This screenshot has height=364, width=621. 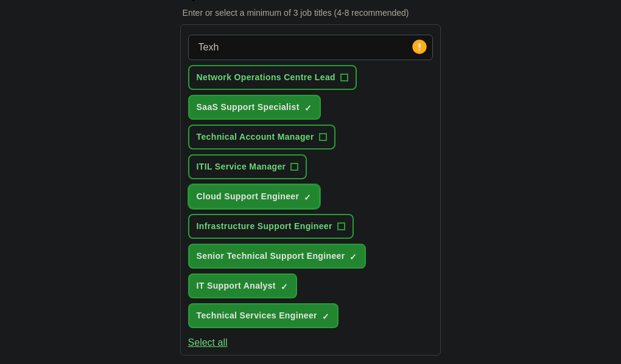 I want to click on button: Network Operations Centre Lead, so click(x=272, y=77).